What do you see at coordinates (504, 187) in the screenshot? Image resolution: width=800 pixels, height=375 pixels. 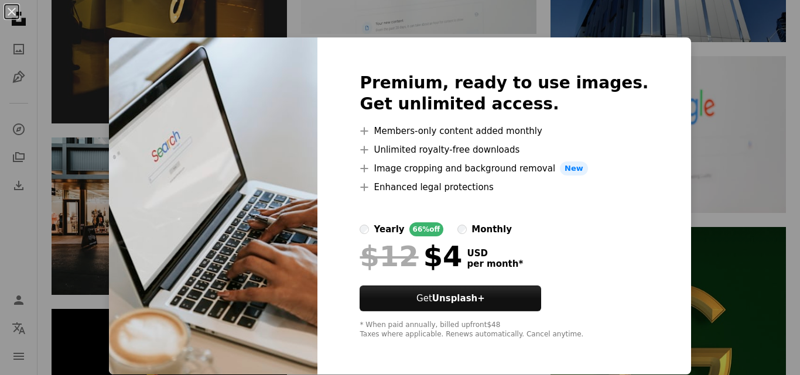 I see `li: Enhanced legal protections` at bounding box center [504, 187].